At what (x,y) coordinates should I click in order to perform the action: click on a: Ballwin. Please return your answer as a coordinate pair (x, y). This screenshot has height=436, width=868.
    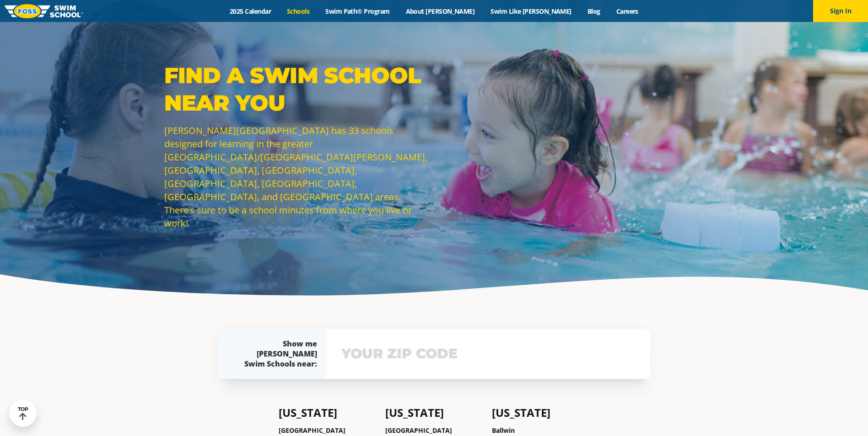
    Looking at the image, I should click on (503, 430).